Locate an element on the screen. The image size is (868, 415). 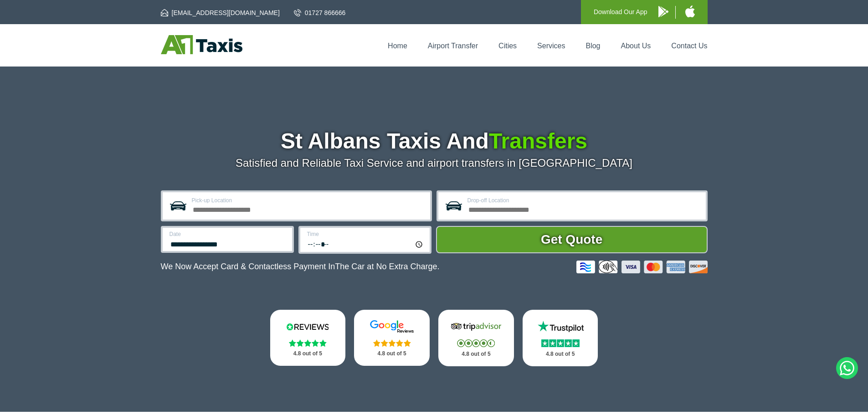
img: A1 Taxis Android App is located at coordinates (663, 11).